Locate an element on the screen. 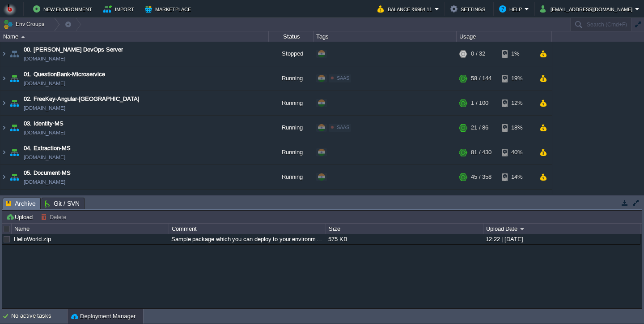 This screenshot has width=644, height=324. span: 03. Identity-MS is located at coordinates (43, 124).